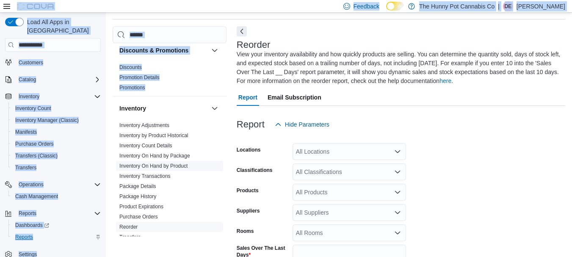 This screenshot has height=257, width=572. I want to click on p: The Hunny Pot Cannabis Co, so click(457, 6).